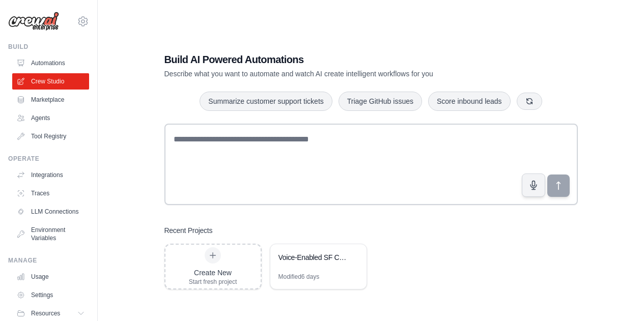 This screenshot has width=644, height=321. What do you see at coordinates (48, 159) in the screenshot?
I see `div: Operate` at bounding box center [48, 159].